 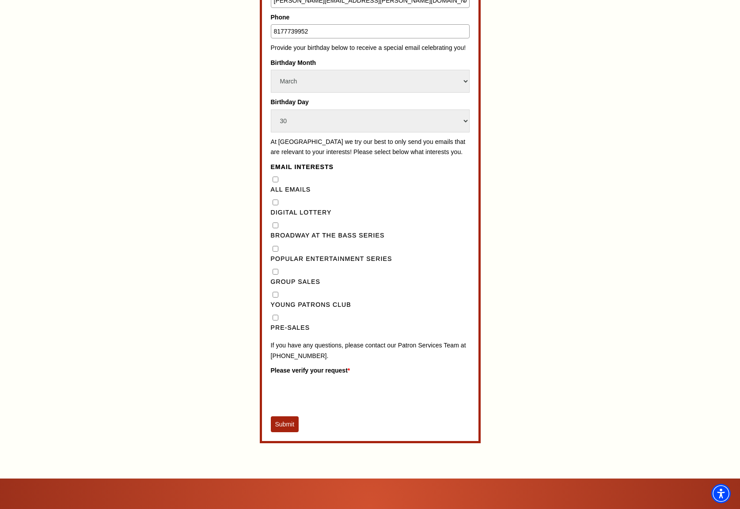 I want to click on label: All Emails, so click(x=370, y=190).